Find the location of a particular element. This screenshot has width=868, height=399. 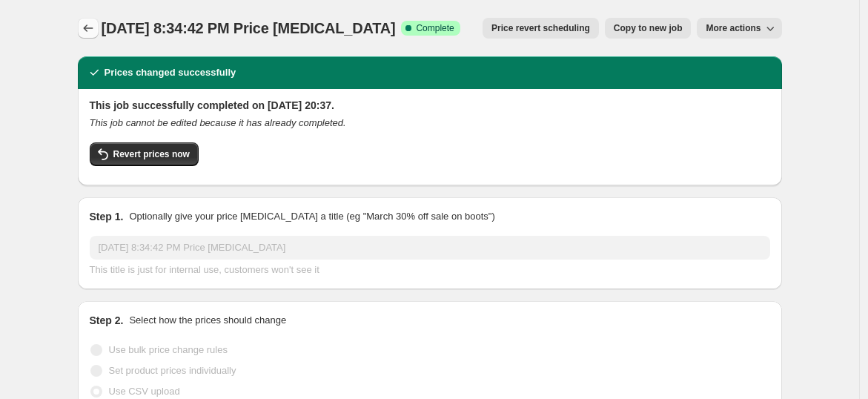

button: Price change jobs is located at coordinates (89, 28).